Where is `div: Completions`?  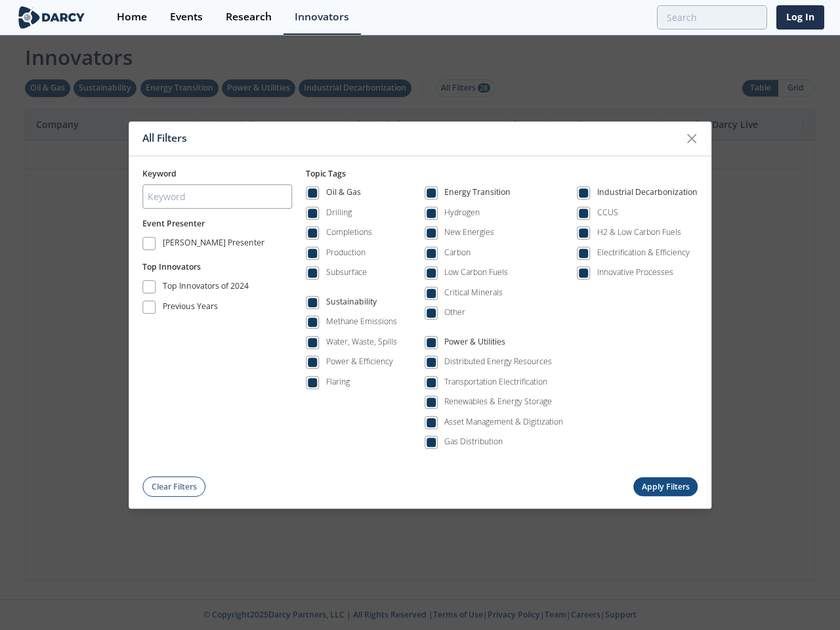 div: Completions is located at coordinates (349, 233).